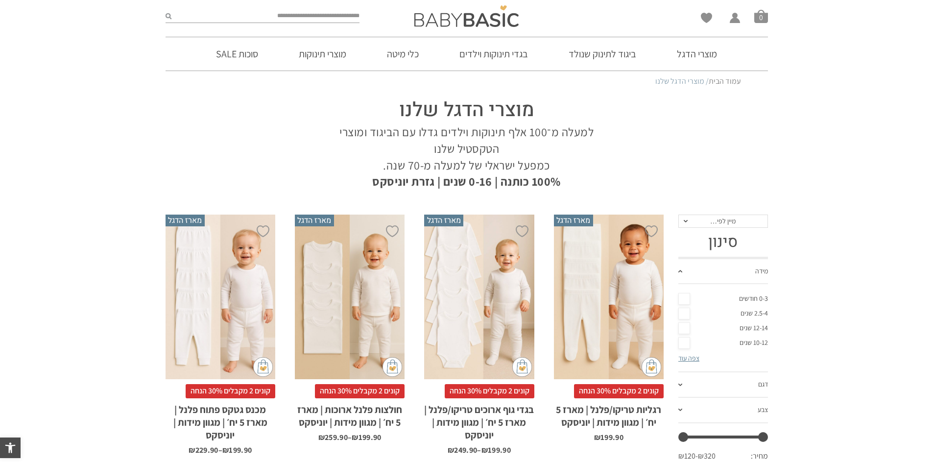 Image resolution: width=933 pixels, height=463 pixels. I want to click on a: בגדי תינוקות וילדים, so click(493, 54).